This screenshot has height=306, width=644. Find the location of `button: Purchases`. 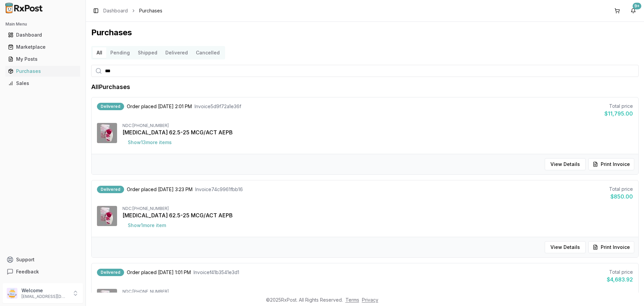

button: Purchases is located at coordinates (43, 71).